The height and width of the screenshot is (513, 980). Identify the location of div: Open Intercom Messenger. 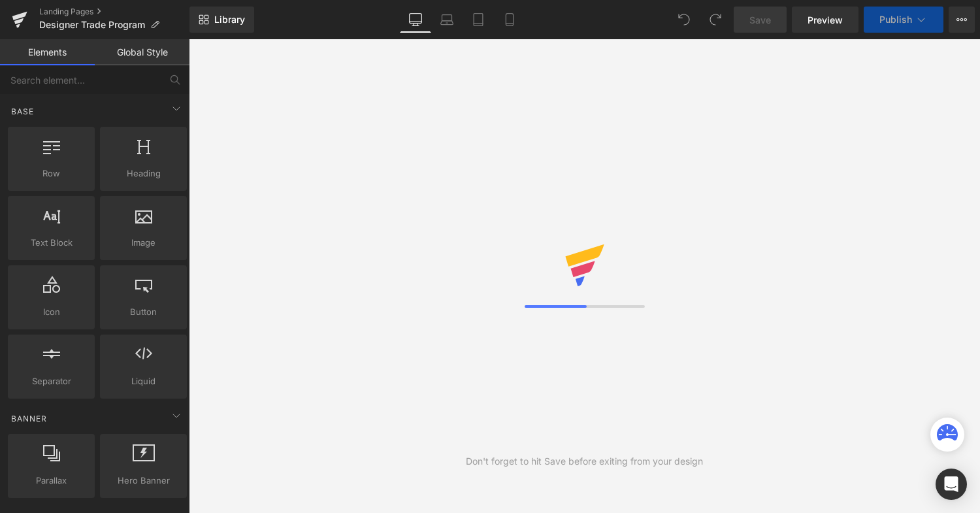
(951, 484).